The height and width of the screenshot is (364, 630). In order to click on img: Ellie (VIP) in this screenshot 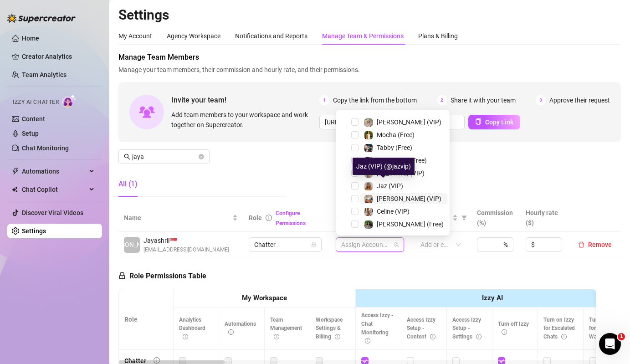, I will do `click(369, 122)`.